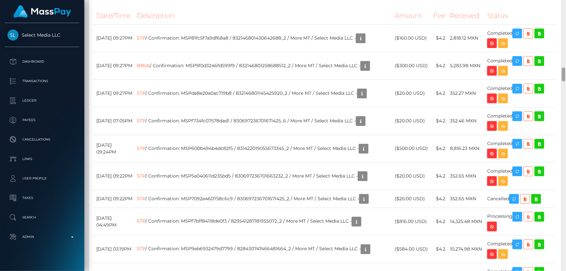 This screenshot has height=271, width=566. Describe the element at coordinates (42, 198) in the screenshot. I see `p: Taxes` at that location.